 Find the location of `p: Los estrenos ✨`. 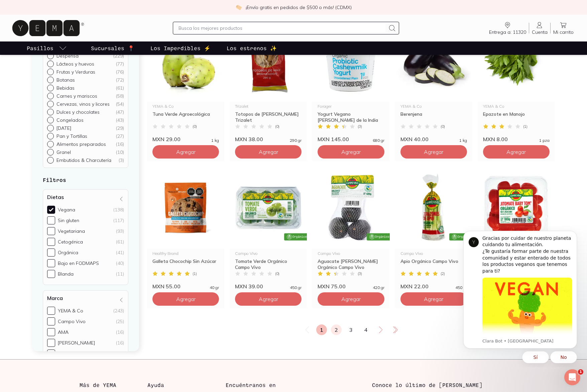

p: Los estrenos ✨ is located at coordinates (252, 49).